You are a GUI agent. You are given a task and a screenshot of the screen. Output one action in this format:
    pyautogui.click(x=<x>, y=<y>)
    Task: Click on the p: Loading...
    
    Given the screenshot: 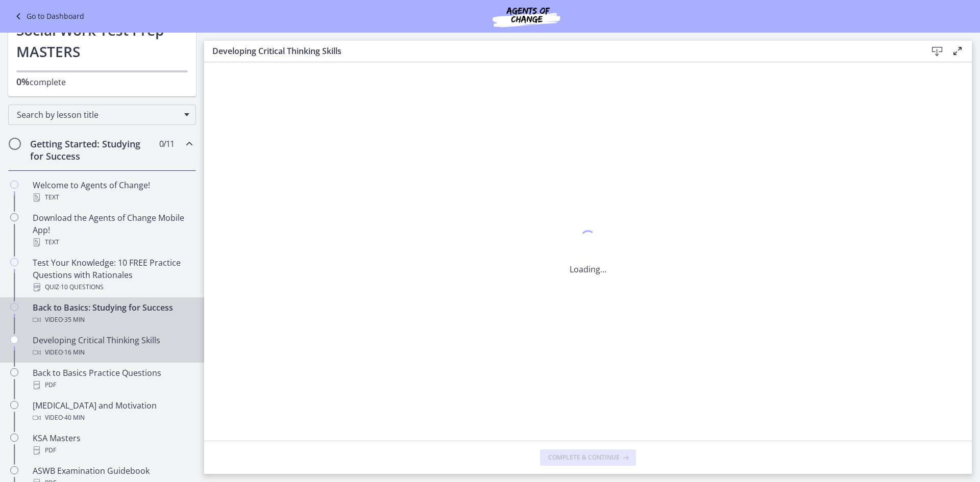 What is the action you would take?
    pyautogui.click(x=588, y=269)
    